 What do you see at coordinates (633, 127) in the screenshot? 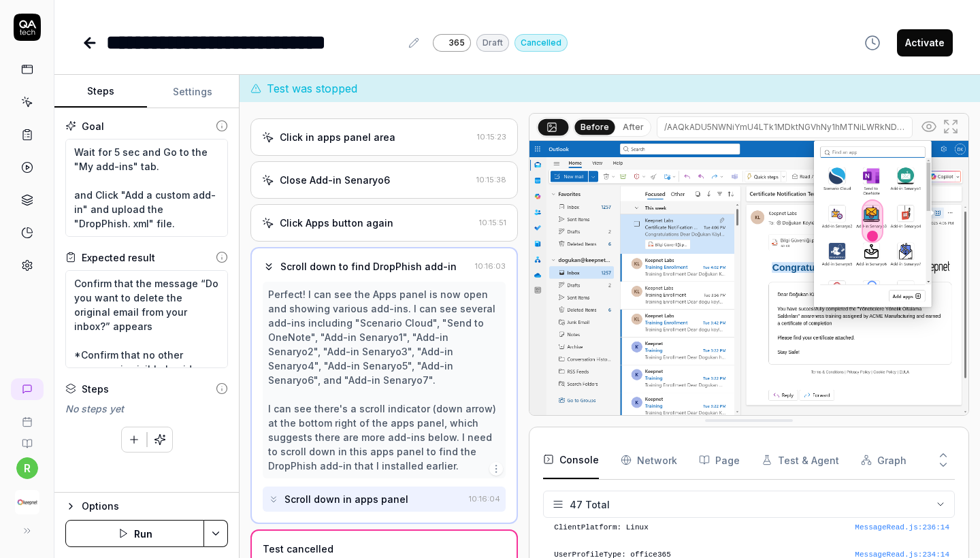
I see `button: After` at bounding box center [633, 127].